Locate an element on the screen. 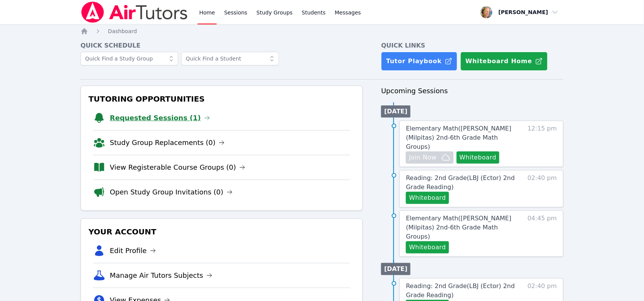 This screenshot has height=301, width=644. nav: Breadcrumb is located at coordinates (322, 31).